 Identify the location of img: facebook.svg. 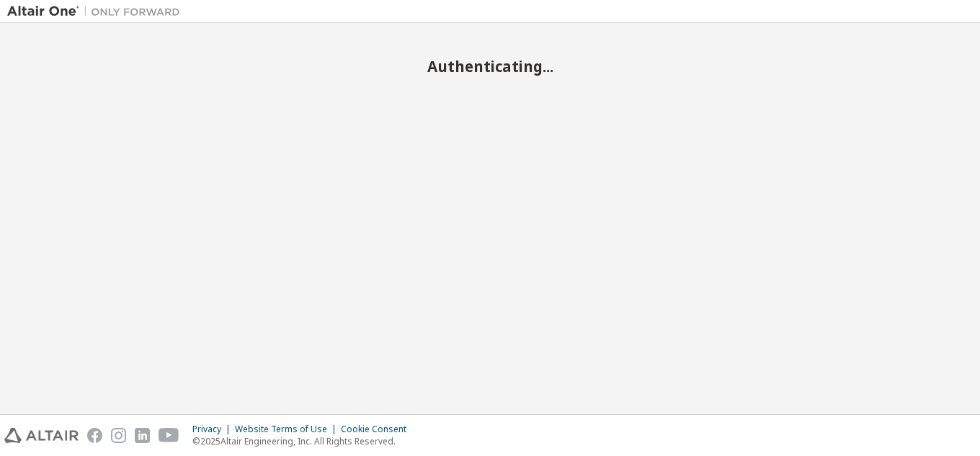
(94, 435).